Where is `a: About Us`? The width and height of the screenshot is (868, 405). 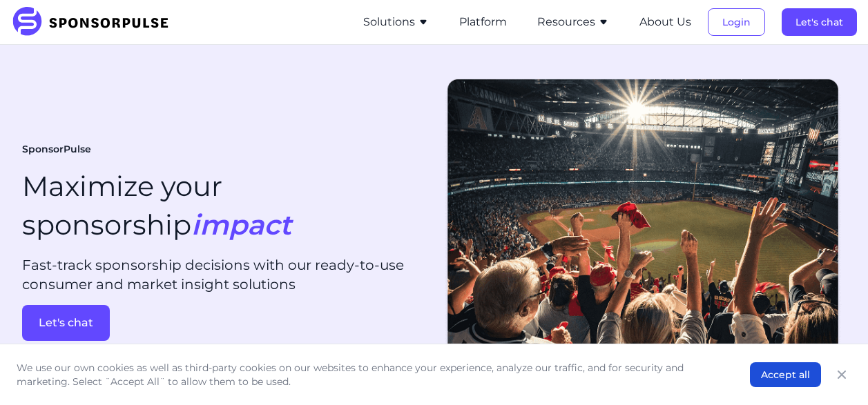
a: About Us is located at coordinates (665, 22).